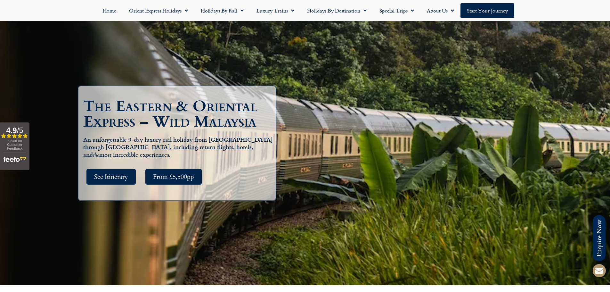  I want to click on input: By telephone, so click(4, 237).